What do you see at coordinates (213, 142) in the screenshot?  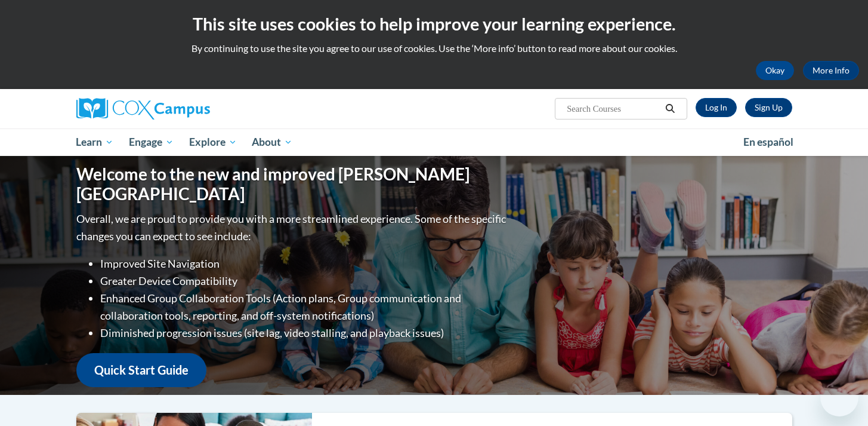 I see `span: Explore` at bounding box center [213, 142].